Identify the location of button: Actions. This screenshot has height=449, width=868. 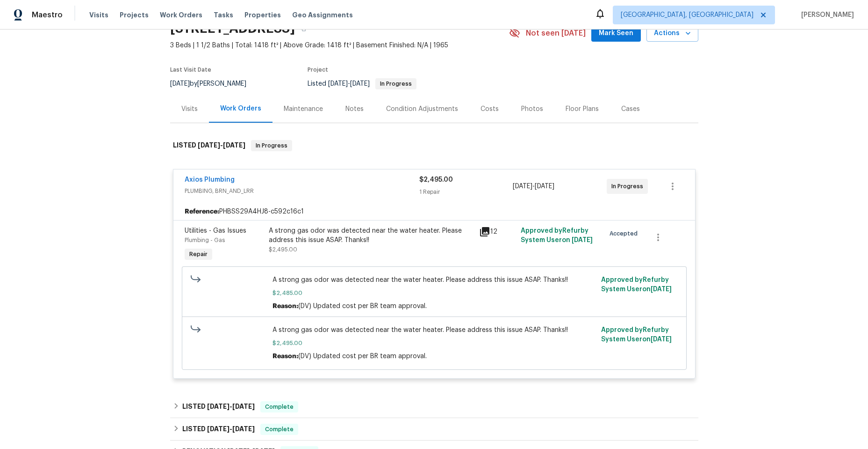
(672, 33).